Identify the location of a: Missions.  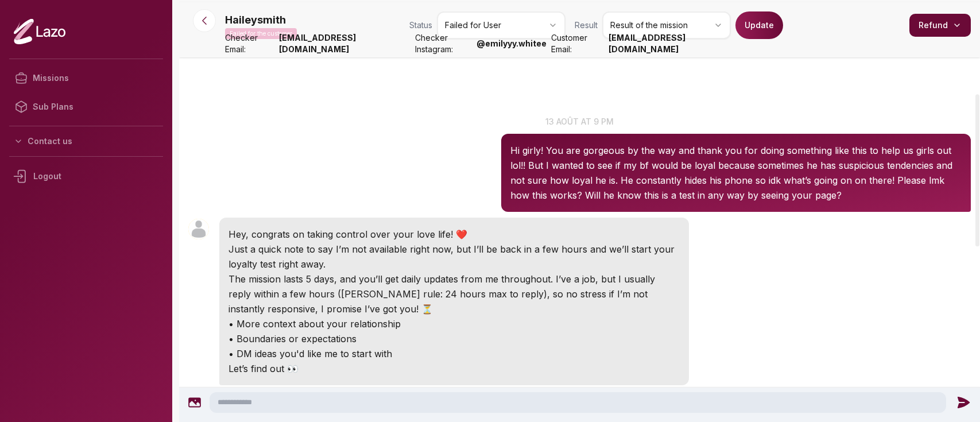
(86, 78).